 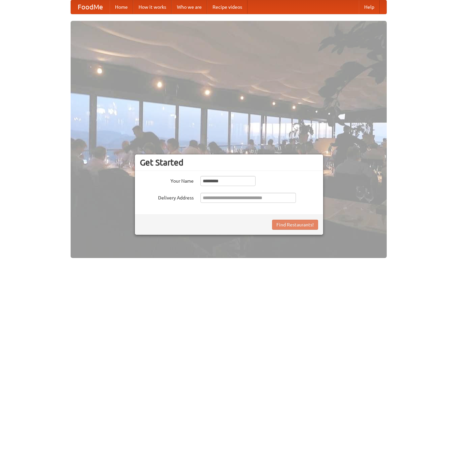 I want to click on label: Delivery Address, so click(x=167, y=197).